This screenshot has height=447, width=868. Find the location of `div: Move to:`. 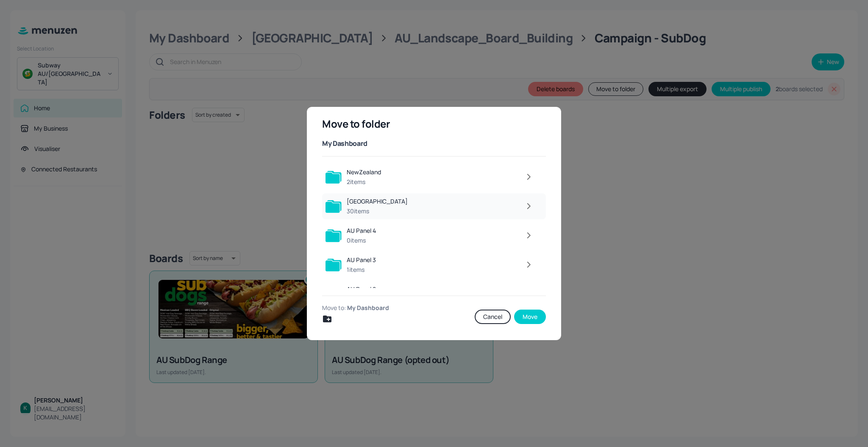

div: Move to: is located at coordinates (397, 308).